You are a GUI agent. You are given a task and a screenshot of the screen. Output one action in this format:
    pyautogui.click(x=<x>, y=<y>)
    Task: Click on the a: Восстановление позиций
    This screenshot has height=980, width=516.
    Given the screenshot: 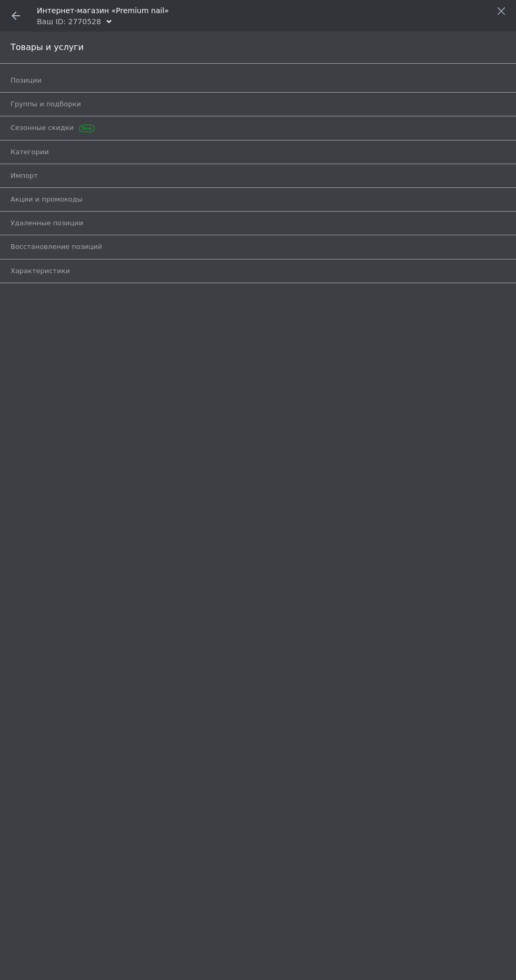 What is the action you would take?
    pyautogui.click(x=261, y=247)
    